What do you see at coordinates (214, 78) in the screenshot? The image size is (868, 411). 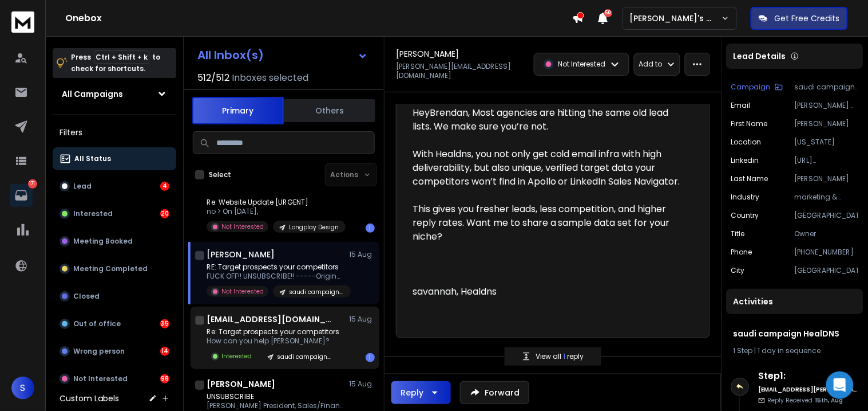 I see `span: 512 / 512` at bounding box center [214, 78].